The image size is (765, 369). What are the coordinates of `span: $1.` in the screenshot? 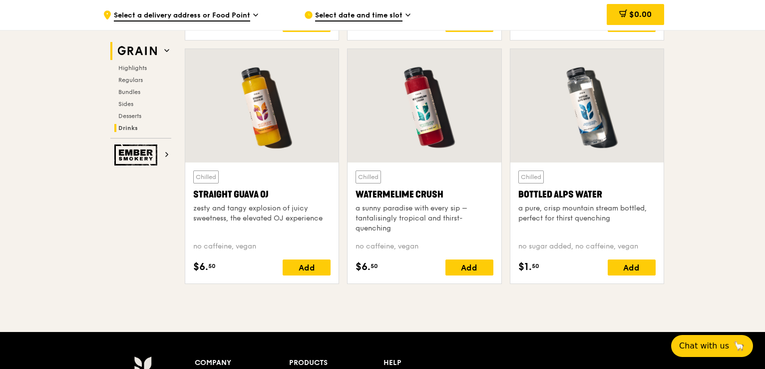 It's located at (525, 267).